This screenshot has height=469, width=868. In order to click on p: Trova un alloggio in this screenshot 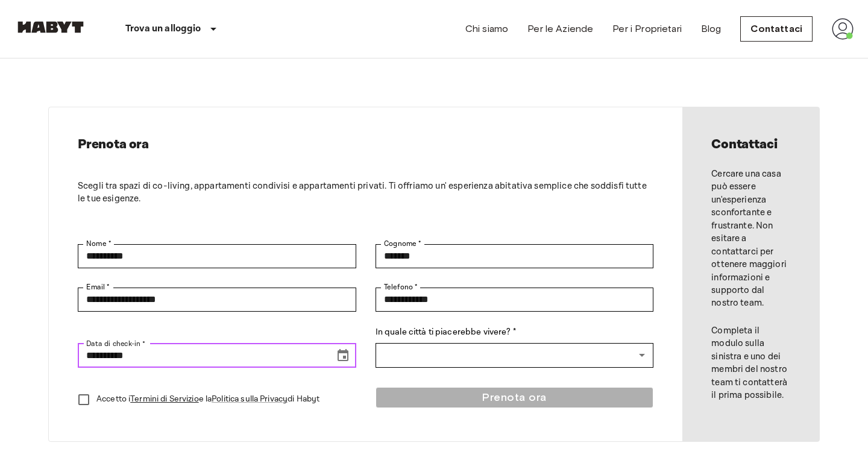, I will do `click(163, 29)`.